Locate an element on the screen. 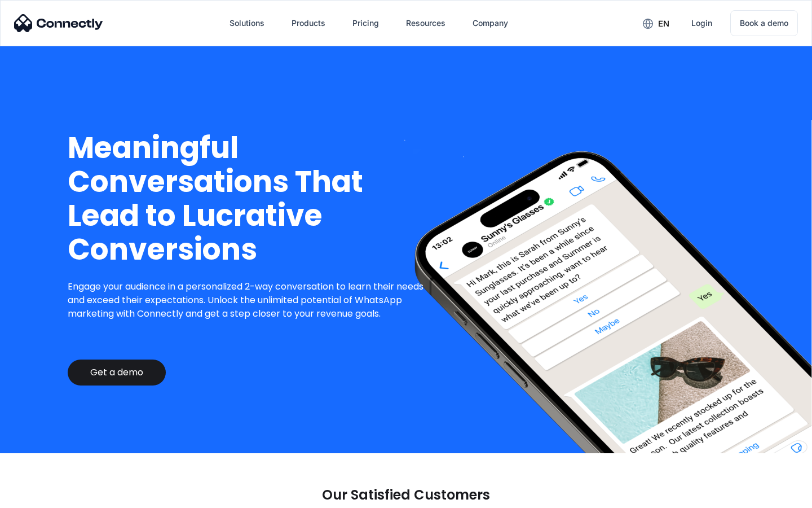  ul: Language list is located at coordinates (45, 496).